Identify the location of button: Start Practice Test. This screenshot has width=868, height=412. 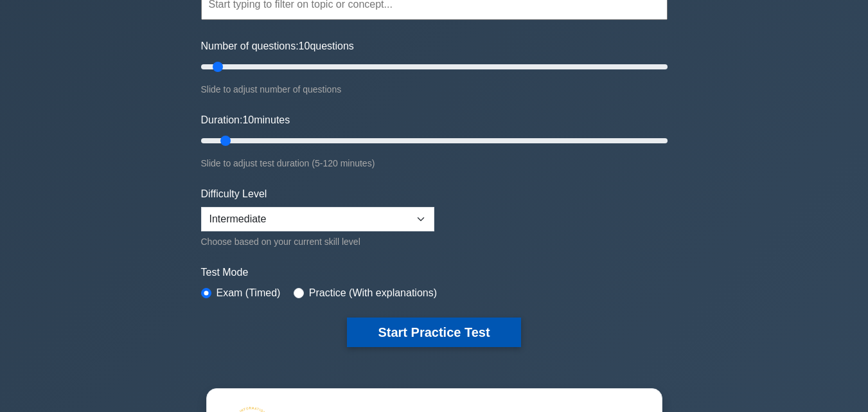
(434, 332).